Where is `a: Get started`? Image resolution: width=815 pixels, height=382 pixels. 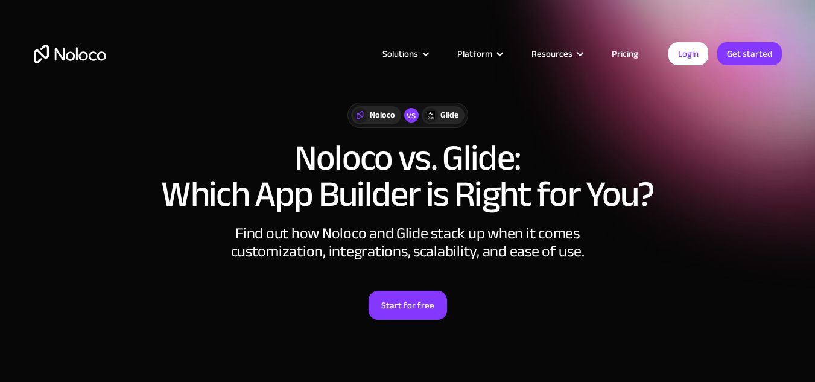 a: Get started is located at coordinates (749, 54).